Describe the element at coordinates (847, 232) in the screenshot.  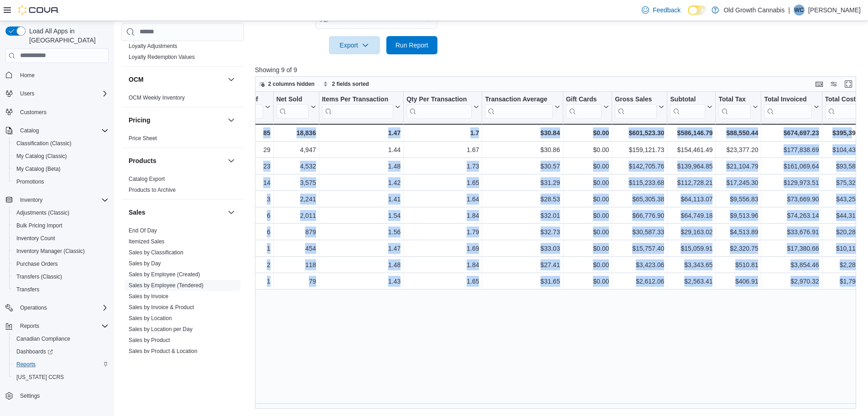
I see `div: $20,288.90` at that location.